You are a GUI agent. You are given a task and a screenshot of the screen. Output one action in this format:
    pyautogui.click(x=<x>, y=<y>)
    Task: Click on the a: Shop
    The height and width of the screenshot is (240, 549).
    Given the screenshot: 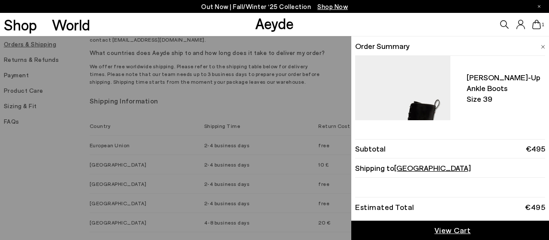 What is the action you would take?
    pyautogui.click(x=20, y=24)
    